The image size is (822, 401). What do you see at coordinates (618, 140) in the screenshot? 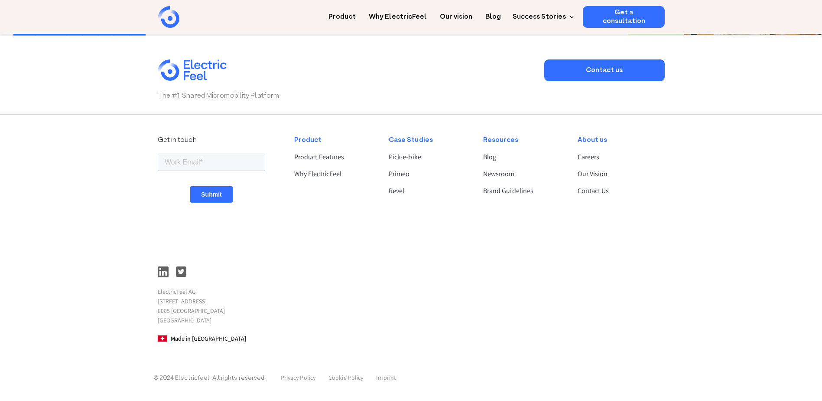
I see `div: About us` at bounding box center [618, 140].